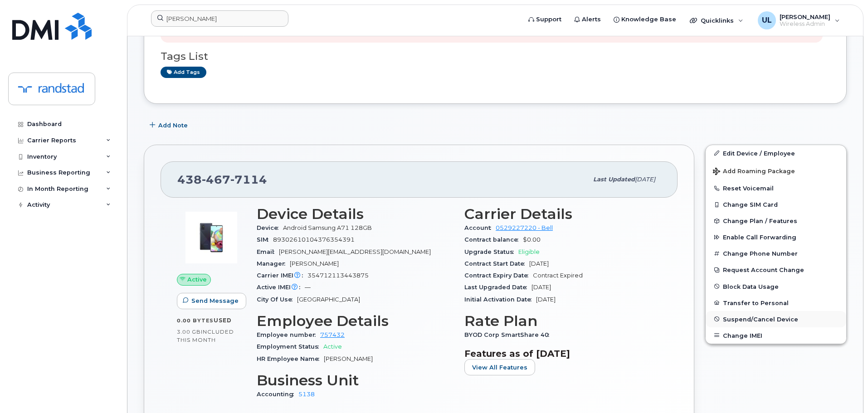 The width and height of the screenshot is (868, 413). What do you see at coordinates (205, 336) in the screenshot?
I see `span: included this month` at bounding box center [205, 336].